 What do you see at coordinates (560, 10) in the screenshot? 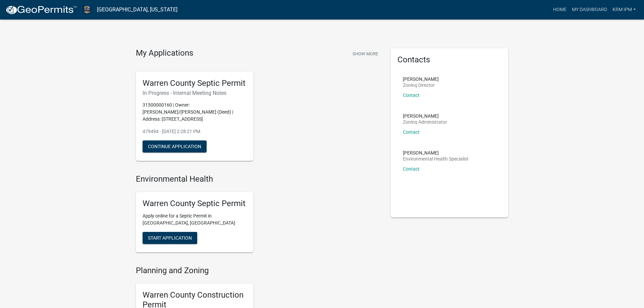
I see `a: Home` at bounding box center [560, 10].